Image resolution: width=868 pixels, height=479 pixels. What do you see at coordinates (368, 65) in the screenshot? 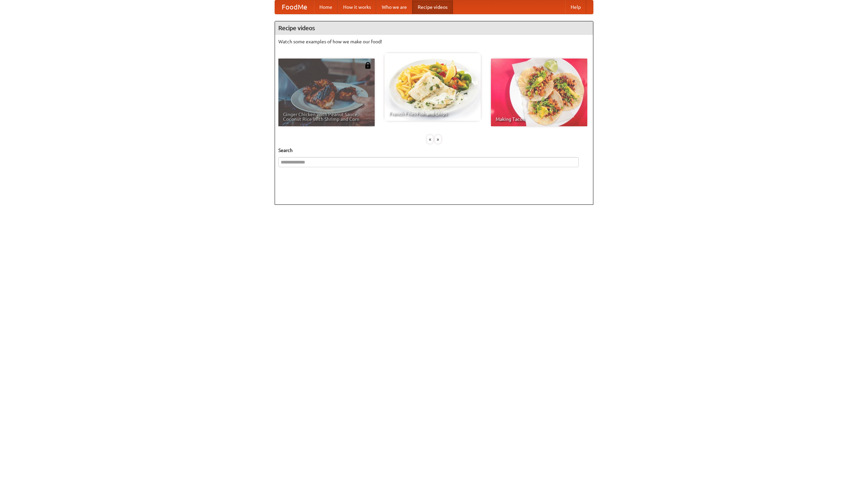
I see `img: 483408.png` at bounding box center [368, 65].